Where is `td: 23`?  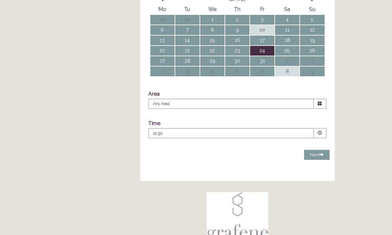 td: 23 is located at coordinates (237, 51).